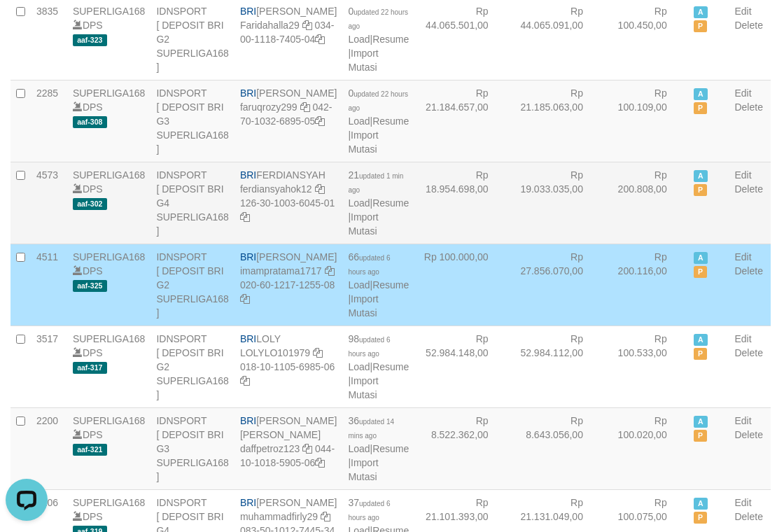  What do you see at coordinates (462, 448) in the screenshot?
I see `td: Rp 8.522.362,00` at bounding box center [462, 448].